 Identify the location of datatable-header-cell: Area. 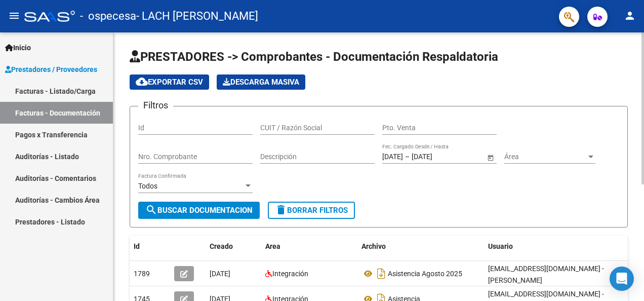
(309, 247).